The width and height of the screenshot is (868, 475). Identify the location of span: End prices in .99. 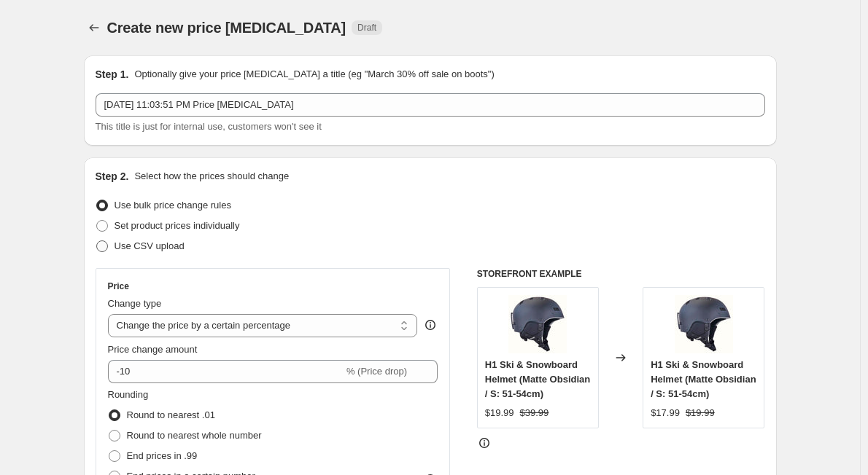
(162, 456).